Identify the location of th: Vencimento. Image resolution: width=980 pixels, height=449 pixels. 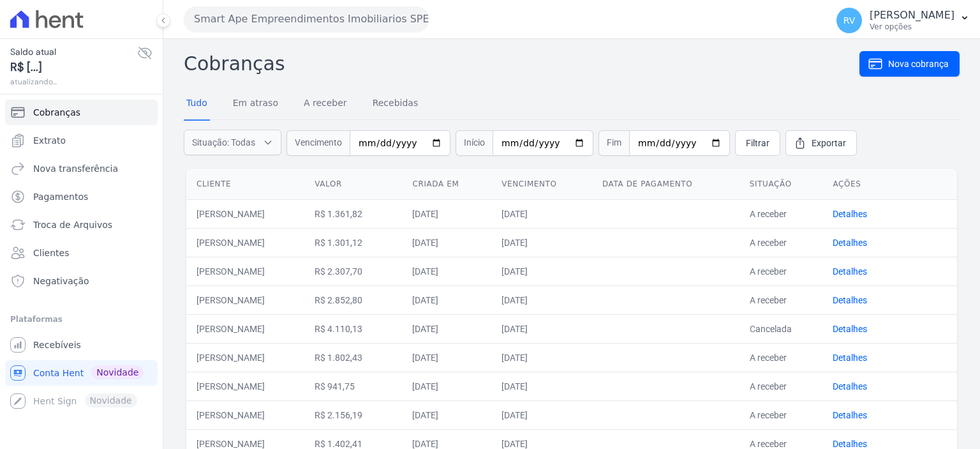
(542, 184).